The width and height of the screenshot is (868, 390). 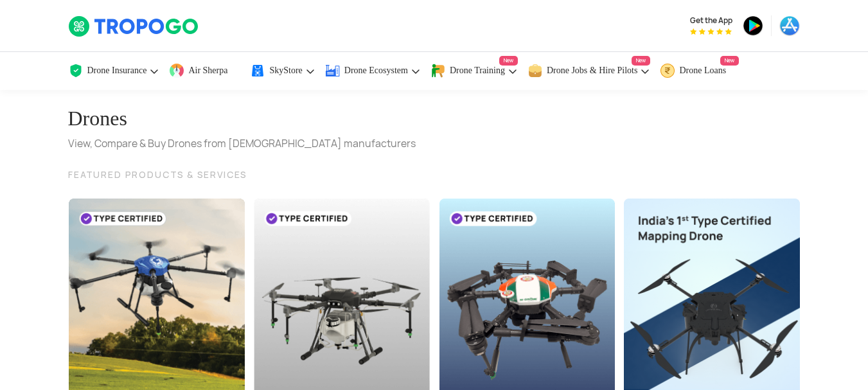 What do you see at coordinates (592, 70) in the screenshot?
I see `span: Drone Jobs & Hire Pilots` at bounding box center [592, 70].